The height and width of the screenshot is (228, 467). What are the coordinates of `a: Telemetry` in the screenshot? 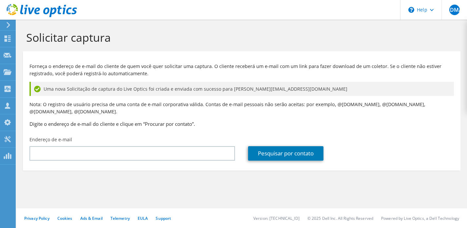 It's located at (120, 218).